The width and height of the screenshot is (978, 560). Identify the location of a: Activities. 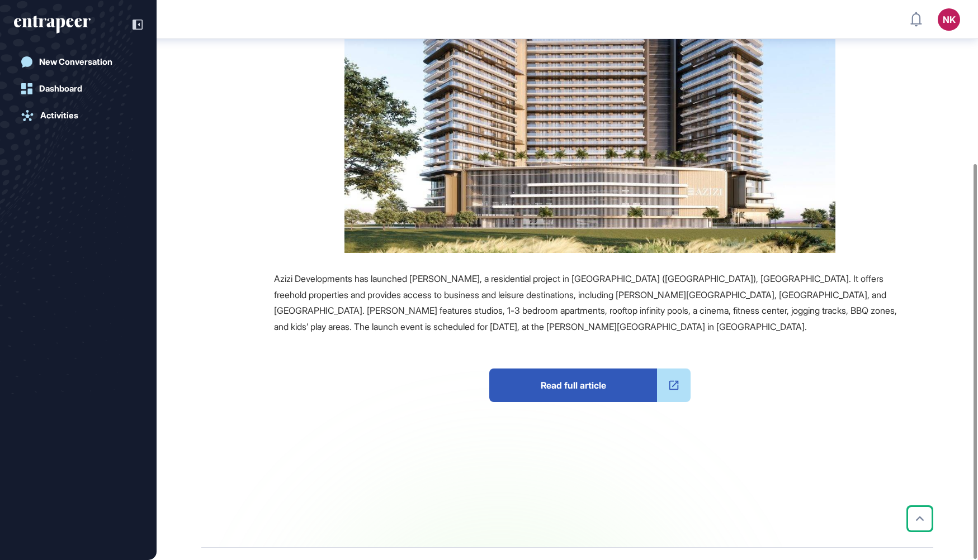
(78, 115).